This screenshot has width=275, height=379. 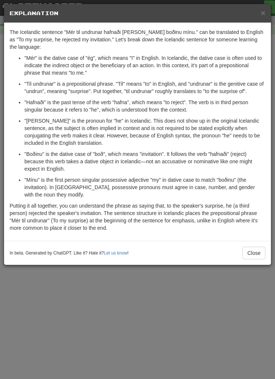 I want to click on p: Putting it all together, you can understand the phrase as saying that, to the speaker's surprise,..., so click(x=137, y=217).